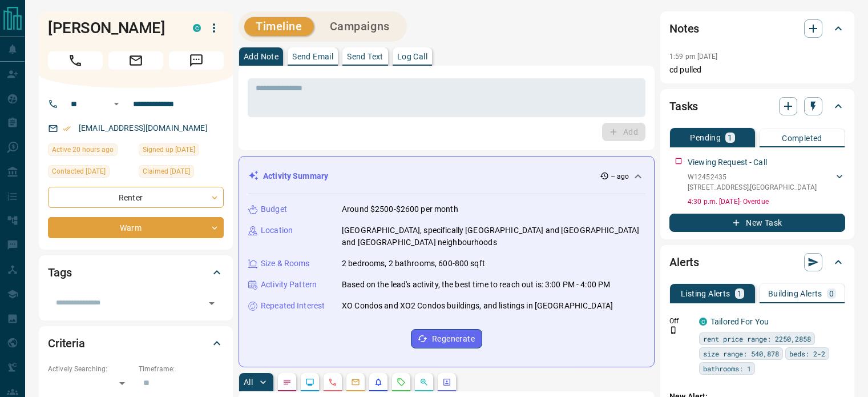  Describe the element at coordinates (67, 128) in the screenshot. I see `svg: Email Verified` at that location.